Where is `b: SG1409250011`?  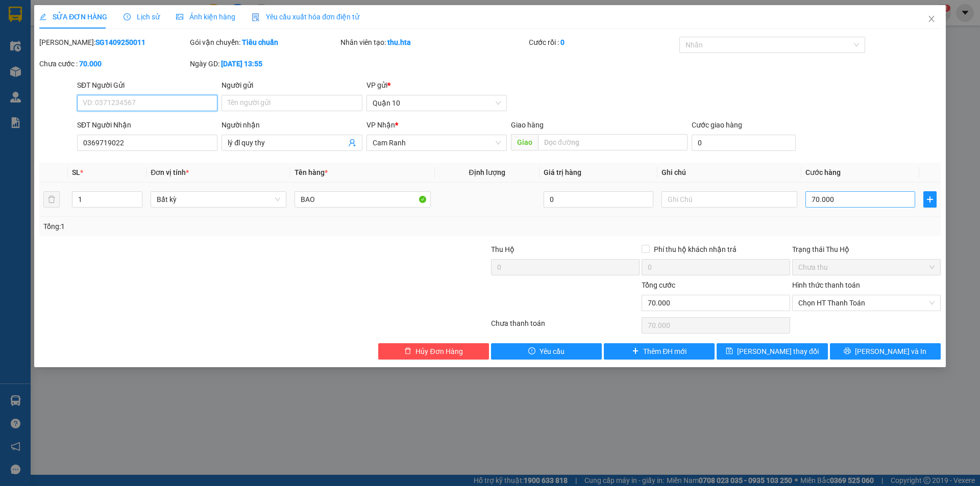
b: SG1409250011 is located at coordinates (121, 42).